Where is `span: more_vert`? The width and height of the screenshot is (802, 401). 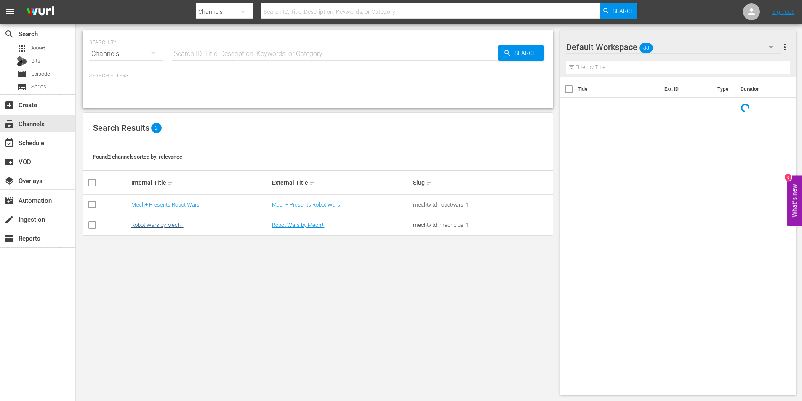 span: more_vert is located at coordinates (785, 47).